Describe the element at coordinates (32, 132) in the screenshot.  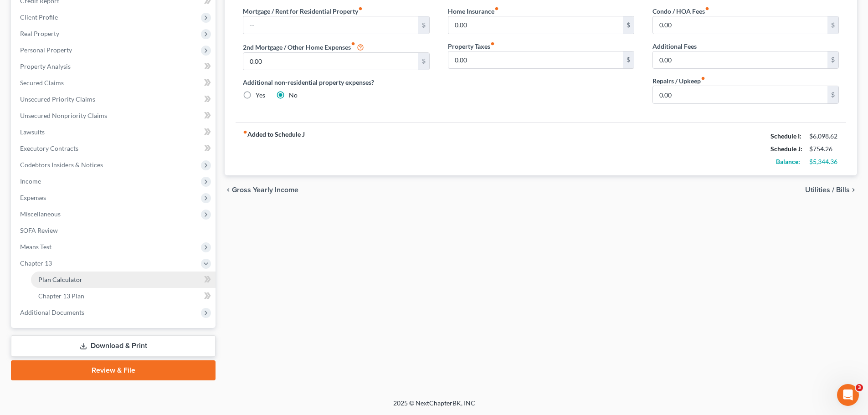
I see `span: Lawsuits` at that location.